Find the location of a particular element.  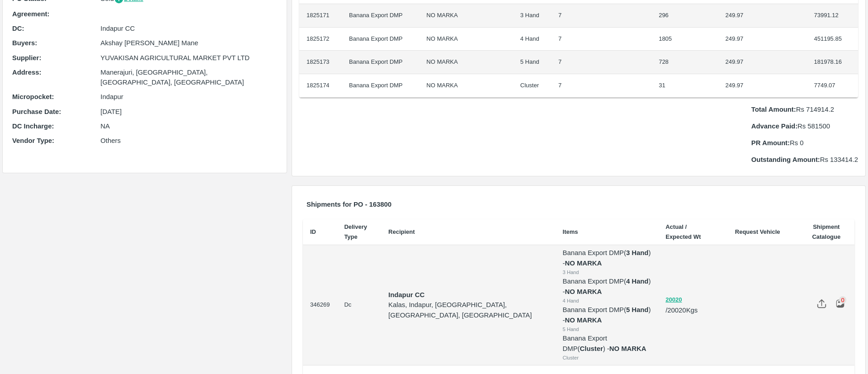

p: Rs 0 is located at coordinates (805, 143).